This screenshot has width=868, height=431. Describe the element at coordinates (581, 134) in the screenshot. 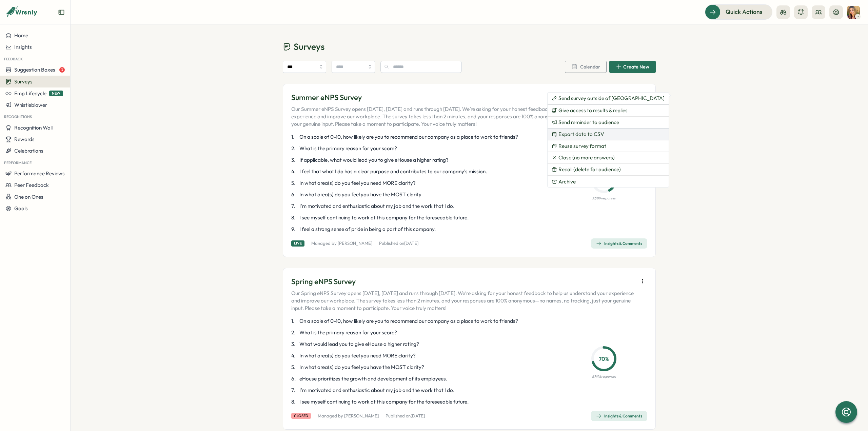

I see `span: Export data to CSV` at that location.